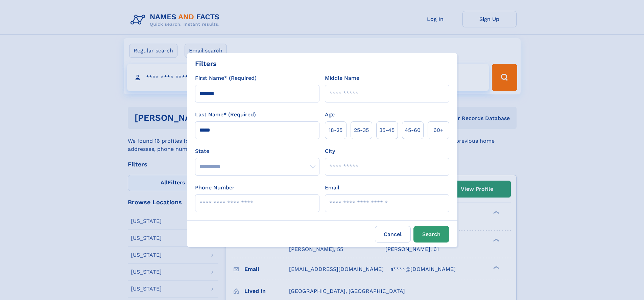 The width and height of the screenshot is (644, 300). I want to click on label: Email, so click(332, 188).